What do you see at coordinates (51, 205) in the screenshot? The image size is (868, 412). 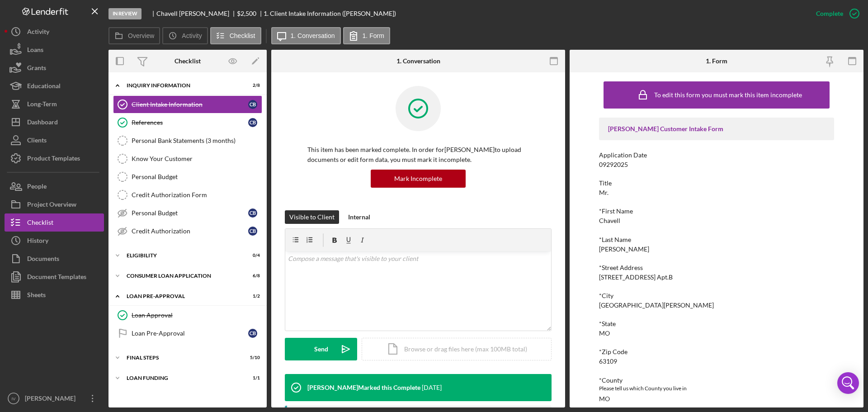 I see `div: Project Overview` at bounding box center [51, 205].